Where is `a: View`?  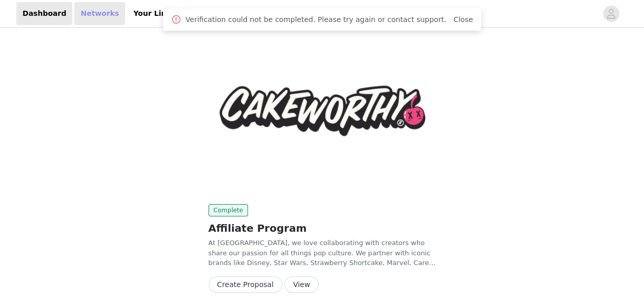
a: View is located at coordinates (302, 285).